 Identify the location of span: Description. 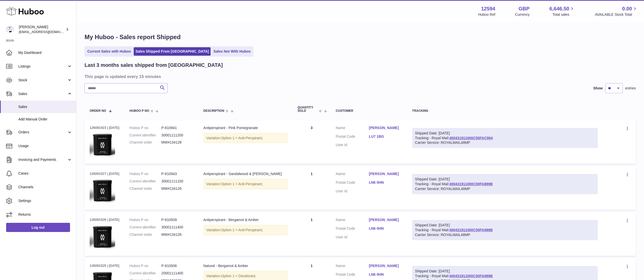
(214, 111).